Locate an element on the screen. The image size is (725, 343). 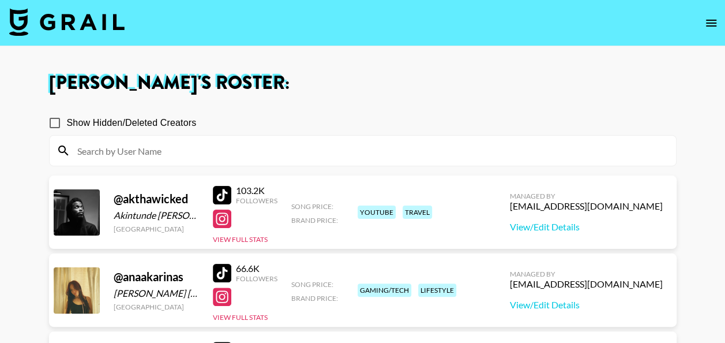
div: 103.2K is located at coordinates (257, 190).